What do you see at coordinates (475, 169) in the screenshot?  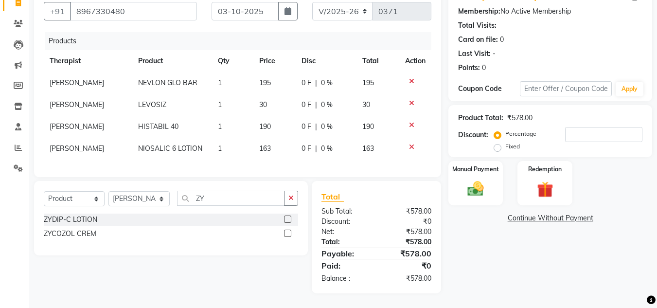 I see `label: Manual Payment` at bounding box center [475, 169].